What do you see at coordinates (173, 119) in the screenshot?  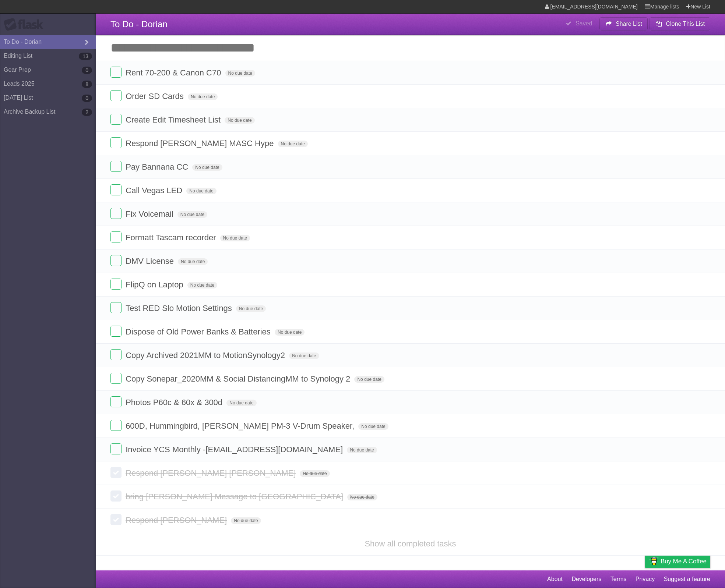 I see `span: Create Edit Timesheet List` at bounding box center [173, 119].